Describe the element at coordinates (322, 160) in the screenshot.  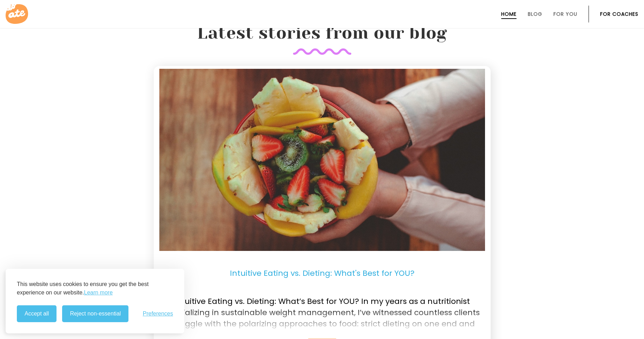
I see `img: Intuitive Eating. Image: Unsplash-giancarlo-duarte` at that location.